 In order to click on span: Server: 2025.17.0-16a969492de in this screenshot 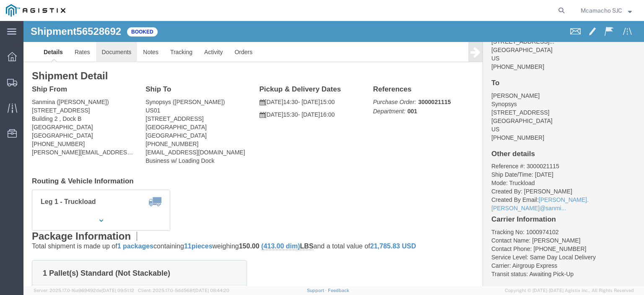, I will do `click(84, 290)`.